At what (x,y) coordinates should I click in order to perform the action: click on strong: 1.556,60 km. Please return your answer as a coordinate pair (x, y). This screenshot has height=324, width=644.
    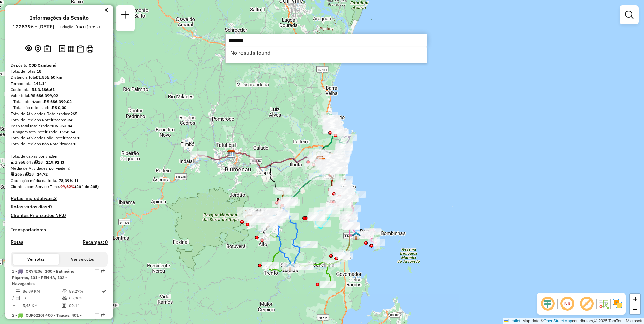
    Looking at the image, I should click on (50, 77).